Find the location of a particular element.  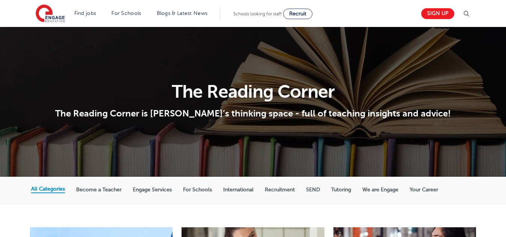

a: Blogs & Latest News is located at coordinates (182, 13).